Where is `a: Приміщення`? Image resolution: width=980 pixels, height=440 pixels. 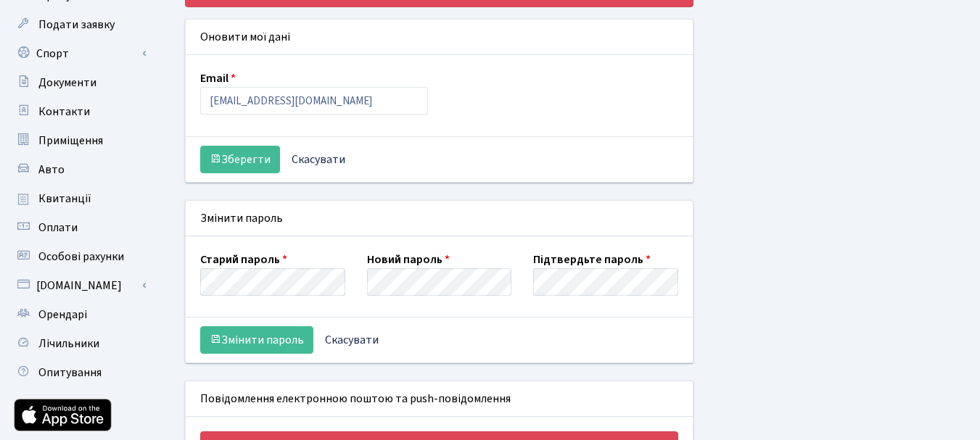 a: Приміщення is located at coordinates (80, 140).